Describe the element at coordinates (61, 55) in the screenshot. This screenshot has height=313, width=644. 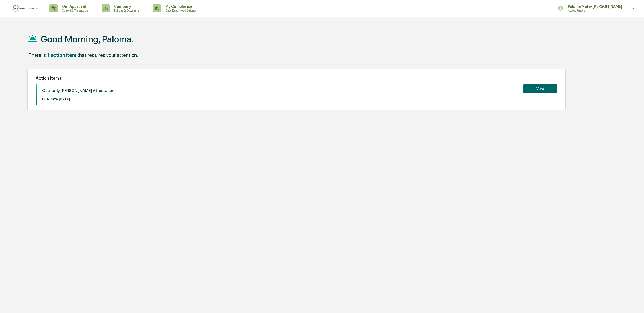
I see `div: 1 action item` at that location.